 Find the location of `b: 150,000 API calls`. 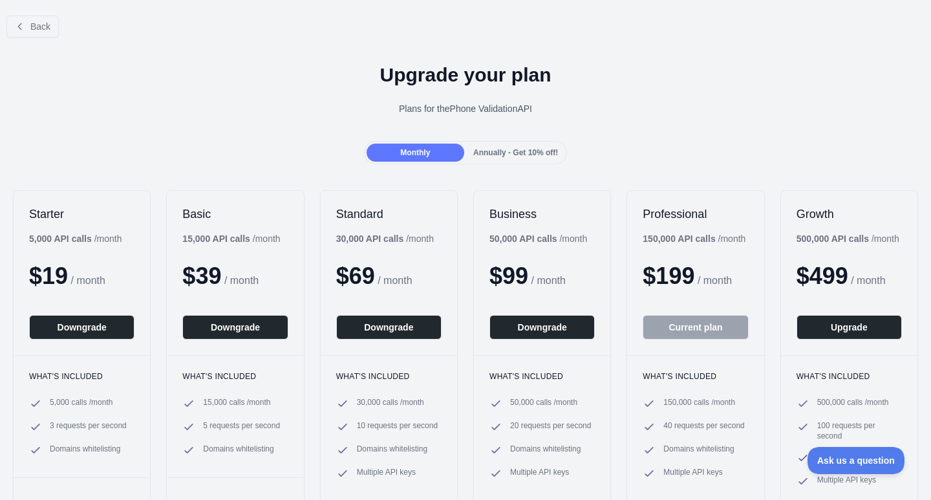

b: 150,000 API calls is located at coordinates (679, 239).